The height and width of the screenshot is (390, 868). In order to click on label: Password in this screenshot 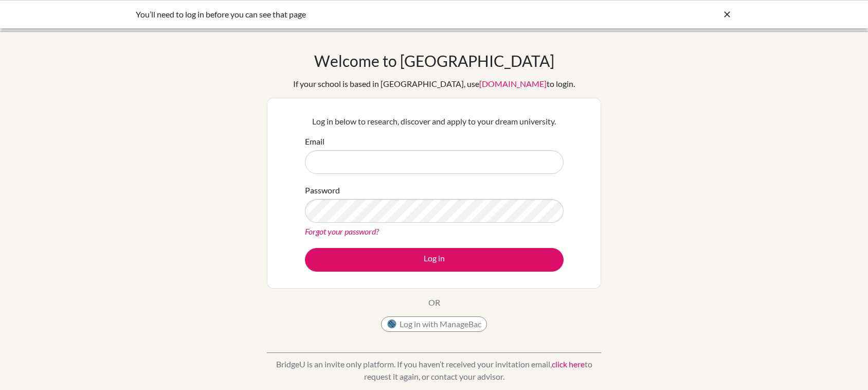, I will do `click(323, 190)`.